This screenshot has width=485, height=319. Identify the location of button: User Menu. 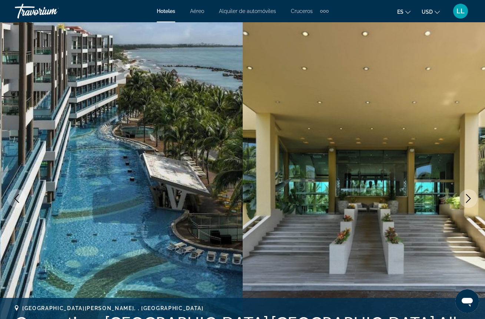
(461, 11).